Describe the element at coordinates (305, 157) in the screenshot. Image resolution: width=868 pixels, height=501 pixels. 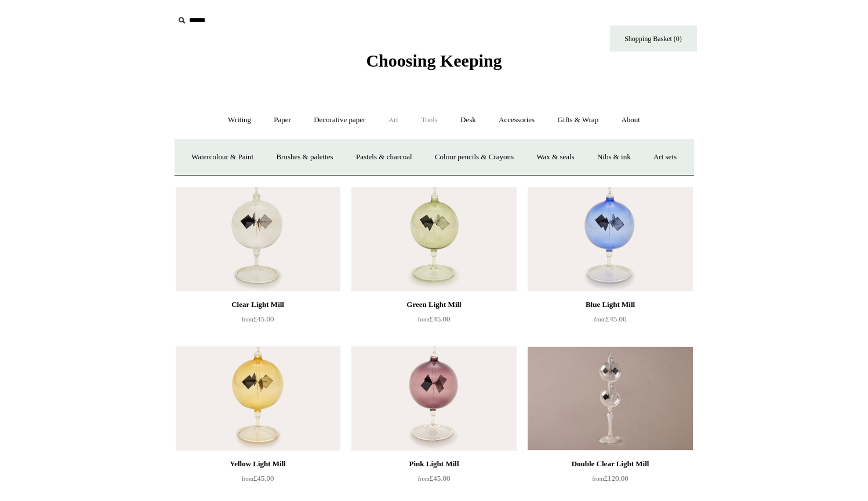
I see `a: Brushes & palettes` at that location.